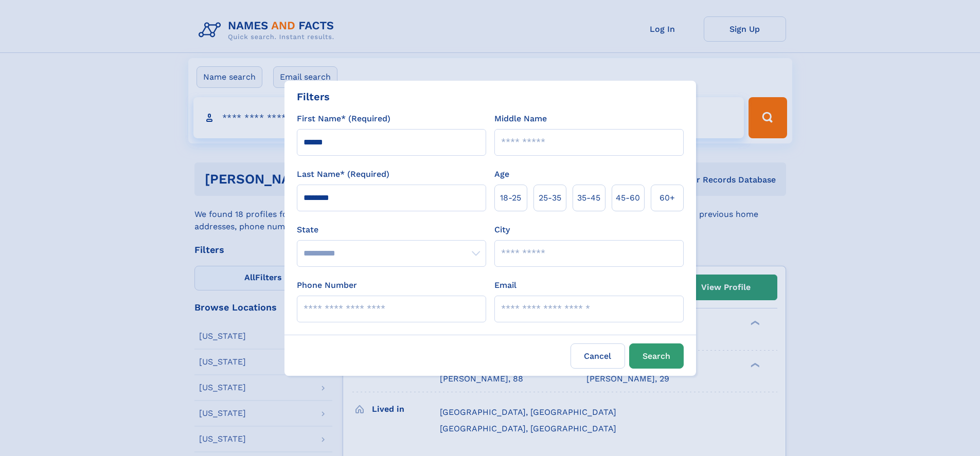  I want to click on span: 60+, so click(667, 198).